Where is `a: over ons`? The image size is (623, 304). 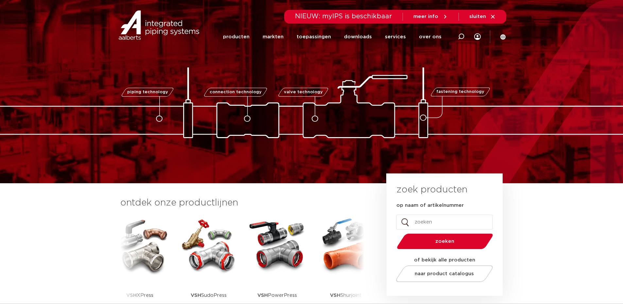
a: over ons is located at coordinates (430, 37).